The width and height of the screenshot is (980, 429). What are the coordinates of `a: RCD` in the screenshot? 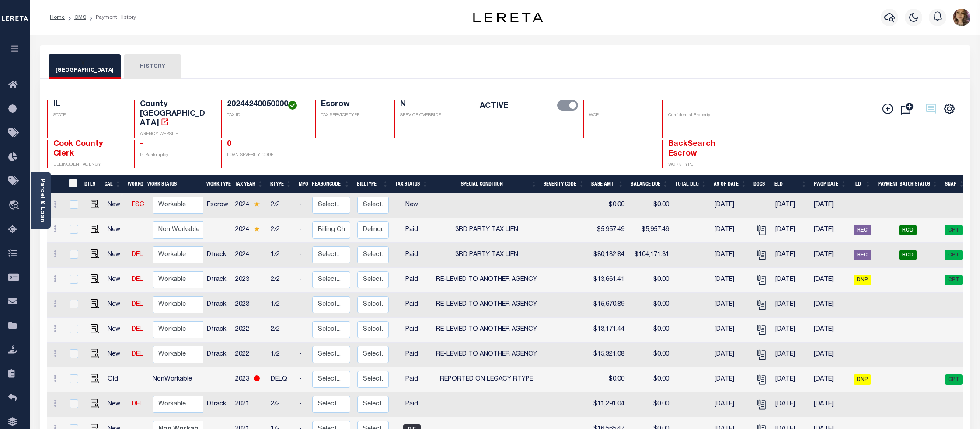 It's located at (907, 230).